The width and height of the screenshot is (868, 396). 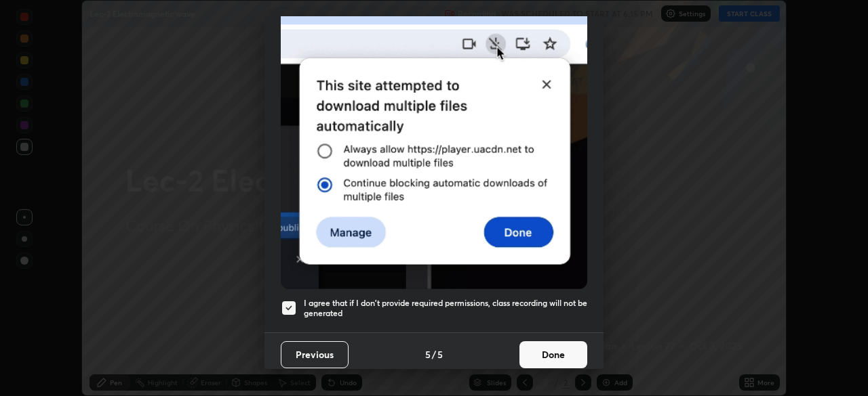 What do you see at coordinates (446, 308) in the screenshot?
I see `h5: I agree that if I don't provide required permissions, class recording will not be generated` at bounding box center [446, 308].